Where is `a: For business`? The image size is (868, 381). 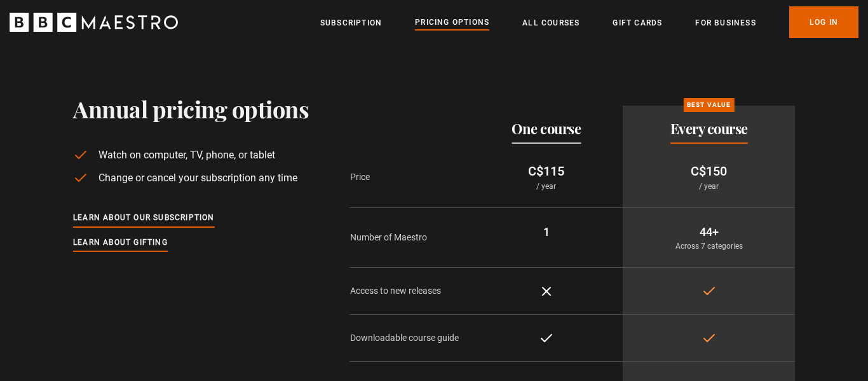 a: For business is located at coordinates (725, 23).